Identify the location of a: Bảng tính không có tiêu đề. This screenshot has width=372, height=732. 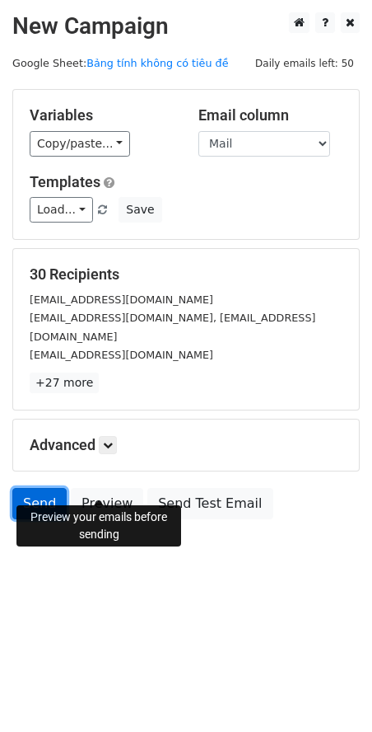
(157, 63).